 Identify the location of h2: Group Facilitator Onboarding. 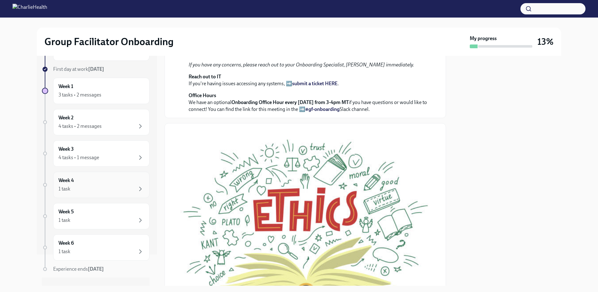
(109, 42).